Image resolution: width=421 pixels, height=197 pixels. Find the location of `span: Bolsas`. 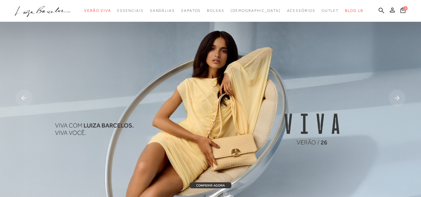

span: Bolsas is located at coordinates (216, 11).